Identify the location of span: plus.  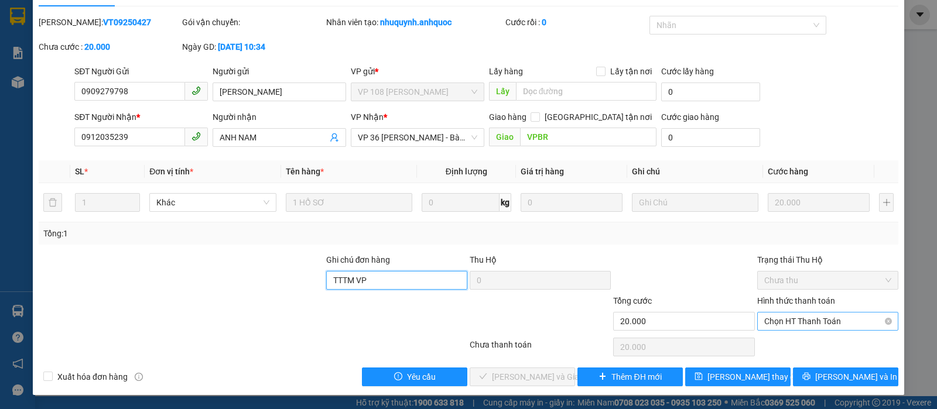
(602, 377).